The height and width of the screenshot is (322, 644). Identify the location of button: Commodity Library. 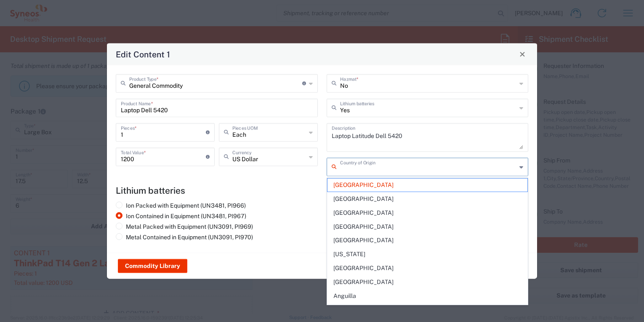
(153, 266).